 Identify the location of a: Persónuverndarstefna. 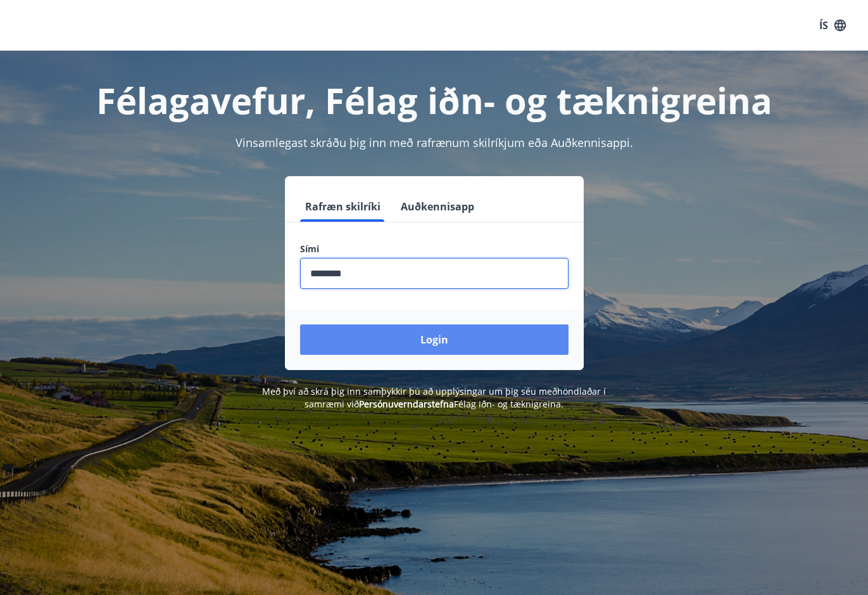
(406, 404).